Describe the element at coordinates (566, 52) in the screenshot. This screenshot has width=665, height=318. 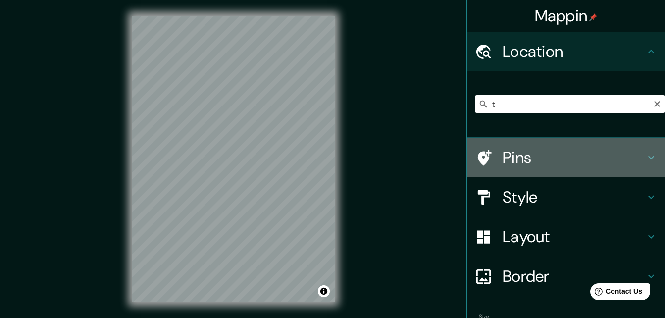
I see `div: Location` at that location.